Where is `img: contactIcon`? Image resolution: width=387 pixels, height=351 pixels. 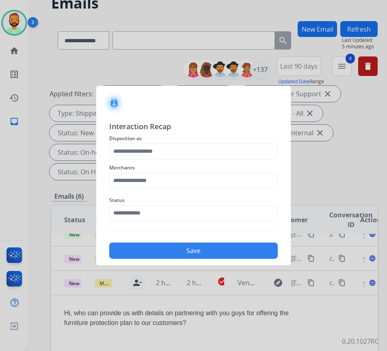
img: contactIcon is located at coordinates (114, 103).